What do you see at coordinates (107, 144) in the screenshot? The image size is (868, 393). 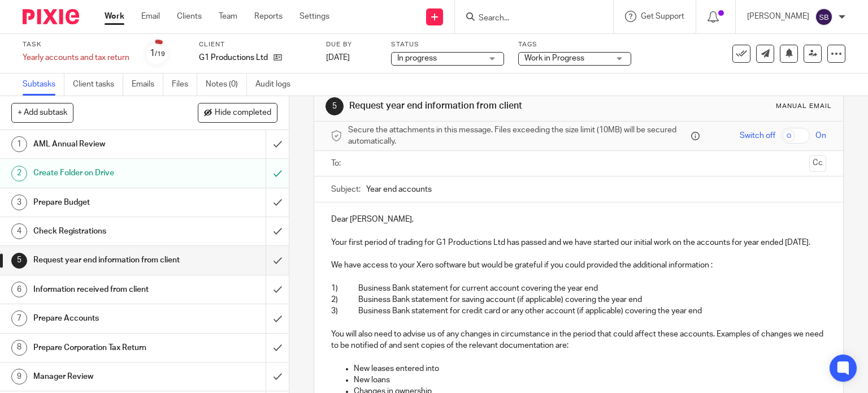 I see `h1: AML Annual Review` at bounding box center [107, 144].